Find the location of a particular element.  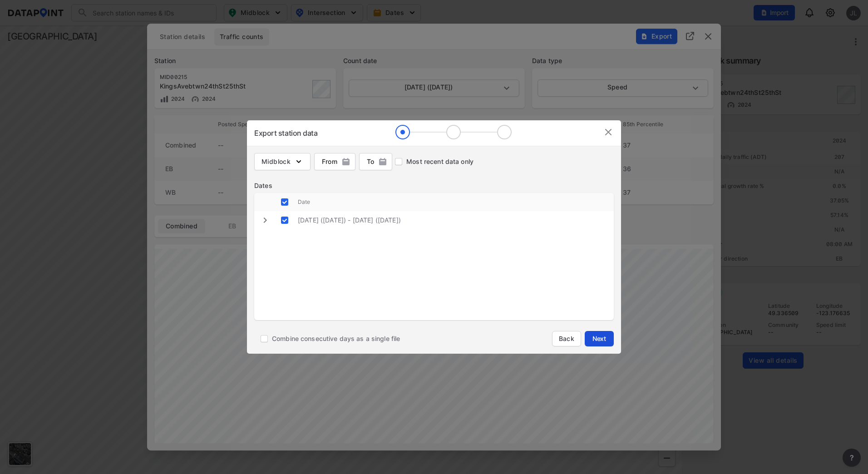

img: IvGo9hDFjq0U70AQfCTEoVEAFwAAAAASUVORK5CYII= is located at coordinates (608, 132).